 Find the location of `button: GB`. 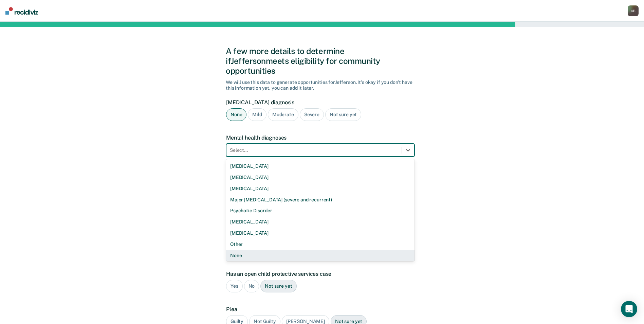

button: GB is located at coordinates (633, 11).